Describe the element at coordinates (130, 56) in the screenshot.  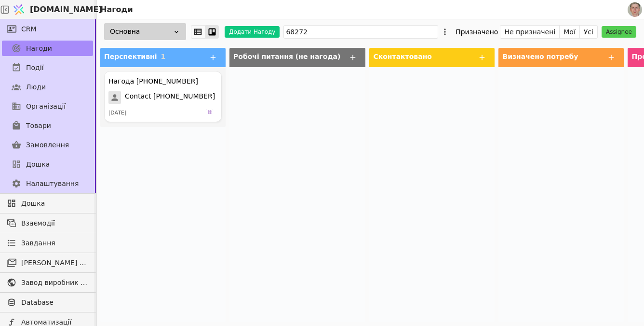
I see `span: Перспективні` at that location.